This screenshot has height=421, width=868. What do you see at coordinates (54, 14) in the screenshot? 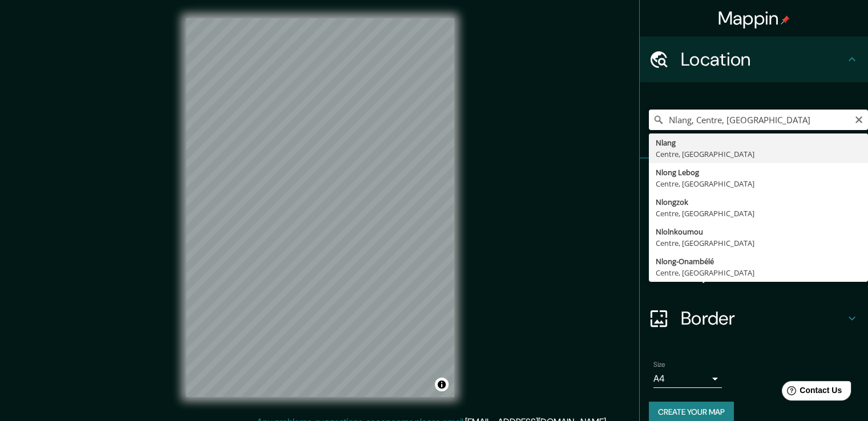
I see `span: Contact Us` at bounding box center [54, 14].